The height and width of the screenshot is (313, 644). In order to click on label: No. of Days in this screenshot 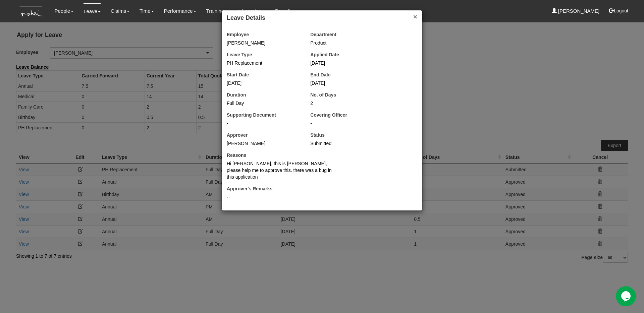, I will do `click(323, 95)`.